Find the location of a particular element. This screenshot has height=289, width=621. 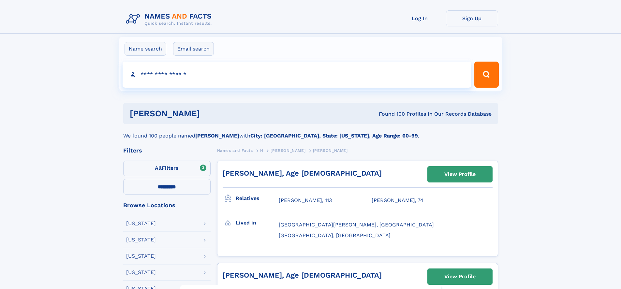

a: Log In is located at coordinates (420, 18).